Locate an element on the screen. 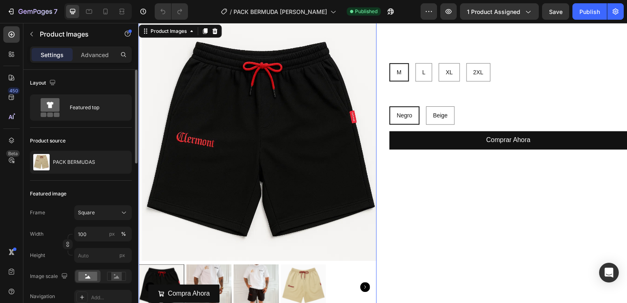 This screenshot has height=303, width=627. div: Open Intercom Messenger is located at coordinates (609, 272).